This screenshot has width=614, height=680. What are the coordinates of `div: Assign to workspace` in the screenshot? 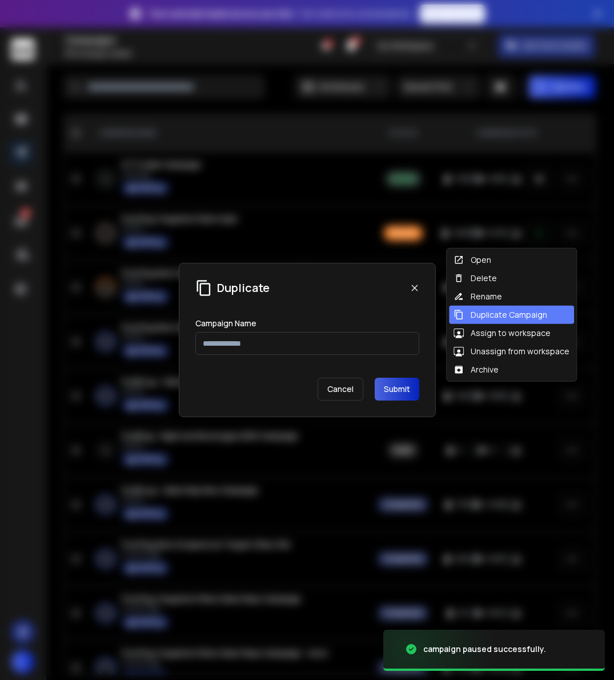 It's located at (502, 333).